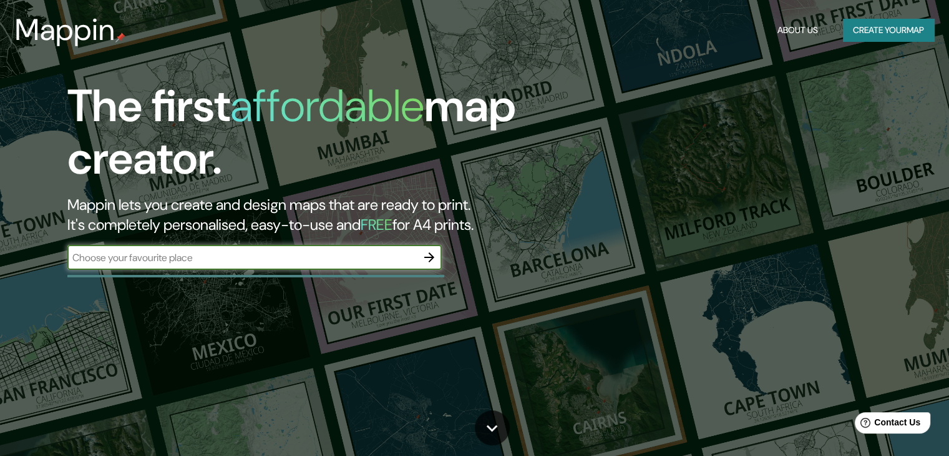 This screenshot has height=456, width=949. I want to click on h5: FREE, so click(376, 224).